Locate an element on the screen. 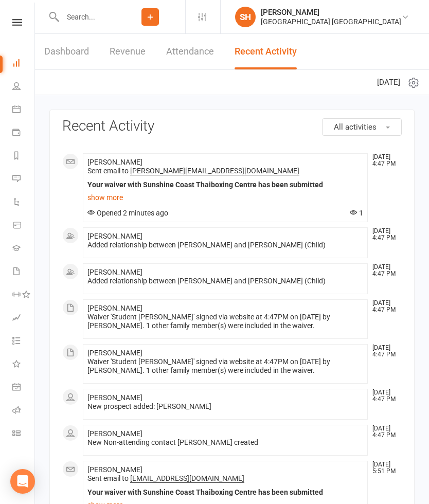 Image resolution: width=429 pixels, height=504 pixels. a: Payments is located at coordinates (24, 133).